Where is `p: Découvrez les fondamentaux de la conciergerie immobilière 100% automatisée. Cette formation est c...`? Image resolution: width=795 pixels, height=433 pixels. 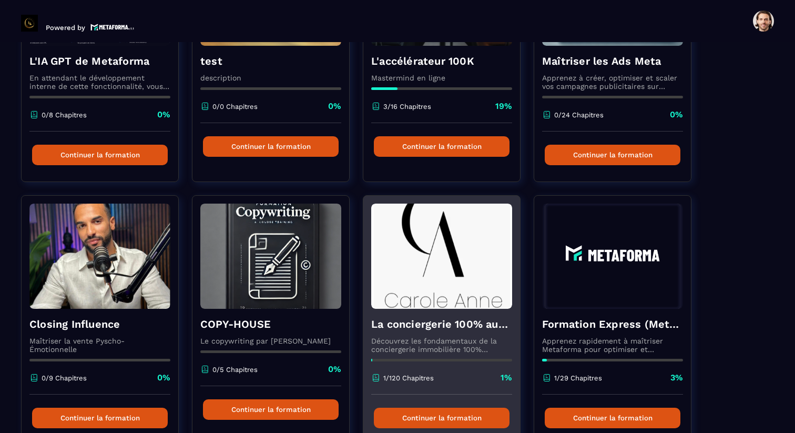 p: Découvrez les fondamentaux de la conciergerie immobilière 100% automatisée. Cette formation est c... is located at coordinates (442, 345).